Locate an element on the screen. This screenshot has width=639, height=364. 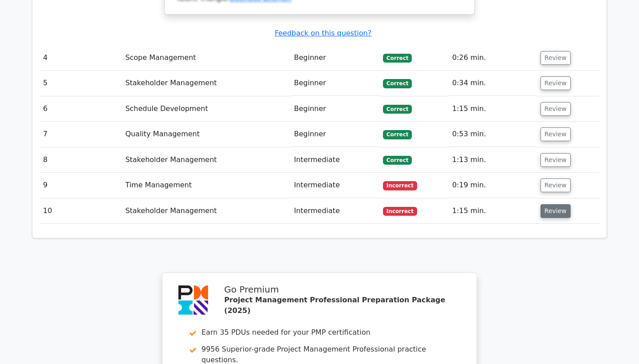
td: Scope Management is located at coordinates (206, 58).